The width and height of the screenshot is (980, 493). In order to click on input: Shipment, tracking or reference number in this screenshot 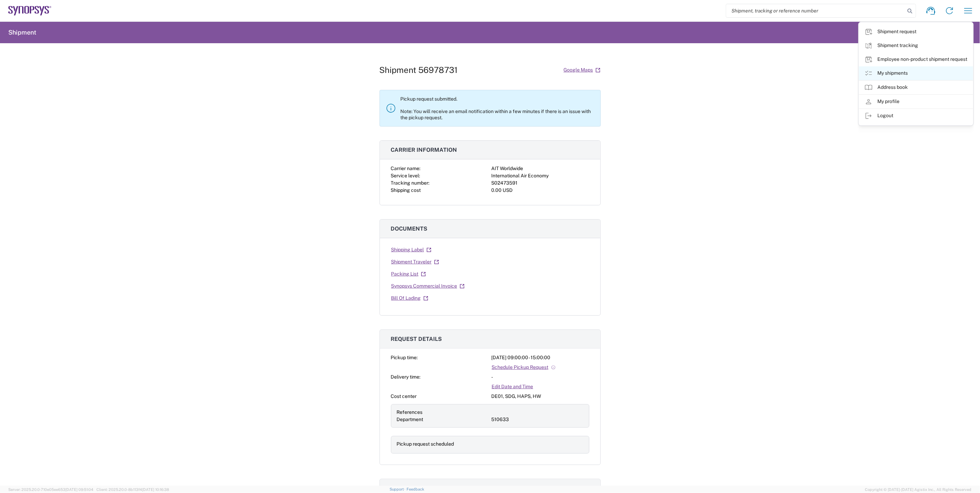, I will do `click(816, 10)`.